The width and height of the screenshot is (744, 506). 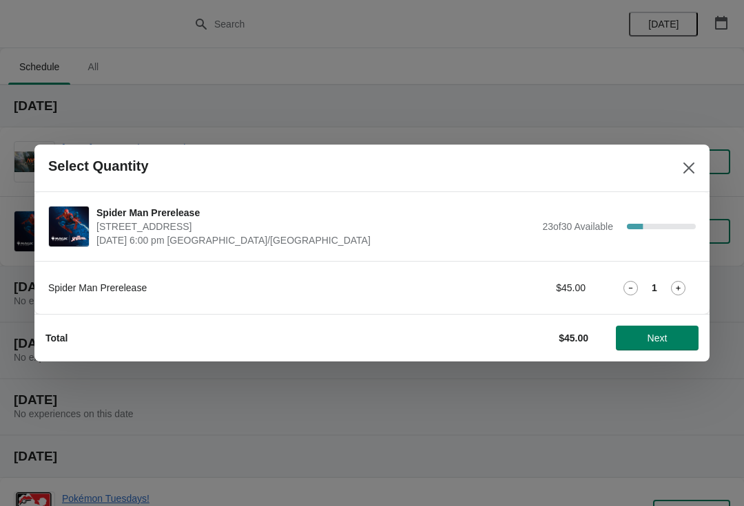 What do you see at coordinates (315, 213) in the screenshot?
I see `span: Spider Man Prerelease` at bounding box center [315, 213].